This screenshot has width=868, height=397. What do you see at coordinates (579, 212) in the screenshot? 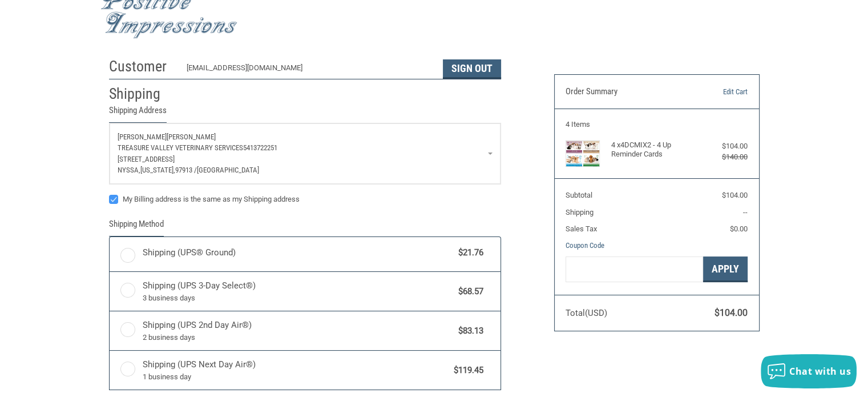
I see `span: Shipping` at bounding box center [579, 212].